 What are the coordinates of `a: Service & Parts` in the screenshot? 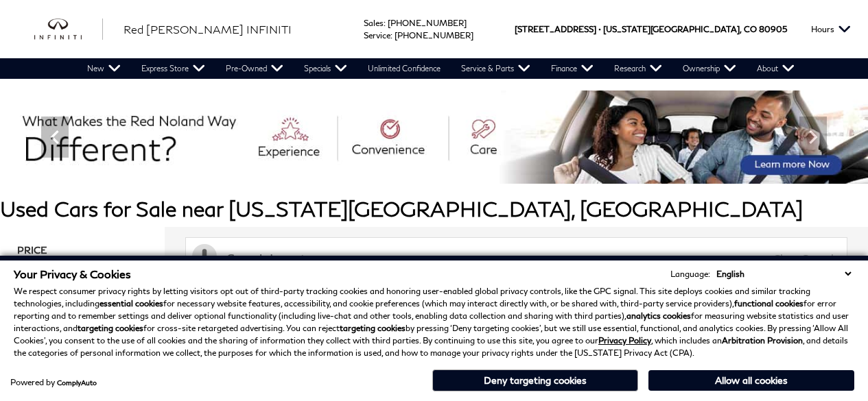 It's located at (496, 69).